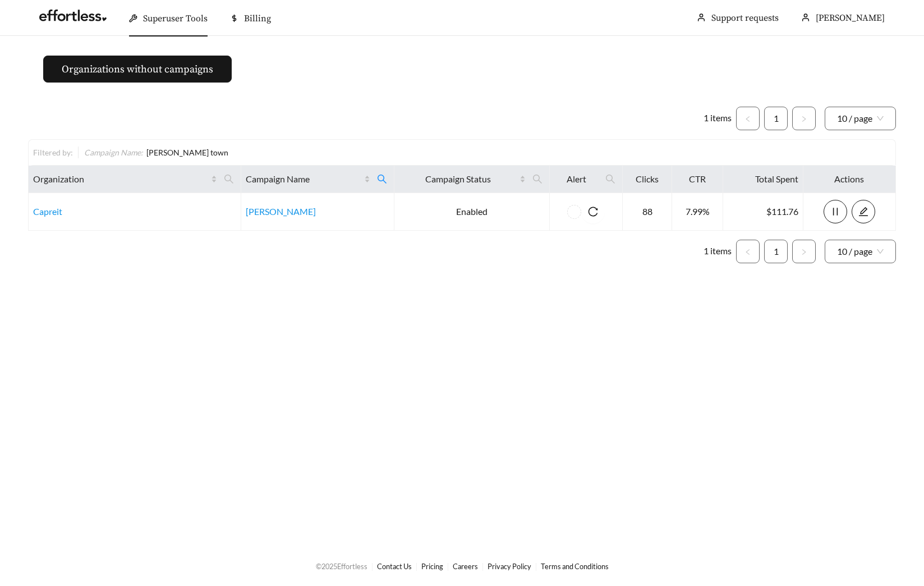 Image resolution: width=924 pixels, height=586 pixels. I want to click on span: © 2025 Effortless, so click(341, 567).